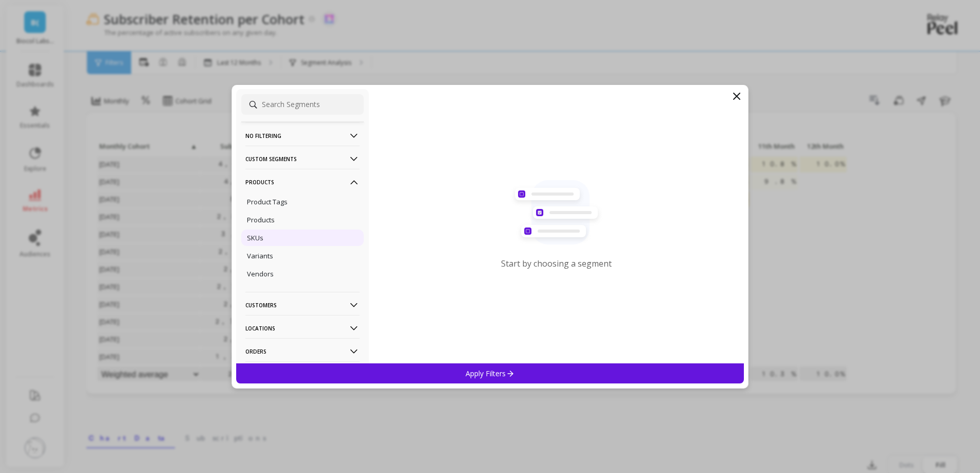 The image size is (980, 473). Describe the element at coordinates (260, 256) in the screenshot. I see `p: Variants` at that location.